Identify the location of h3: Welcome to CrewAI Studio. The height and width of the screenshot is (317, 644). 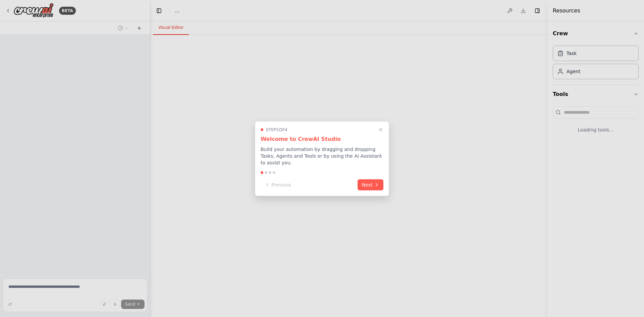
(322, 139).